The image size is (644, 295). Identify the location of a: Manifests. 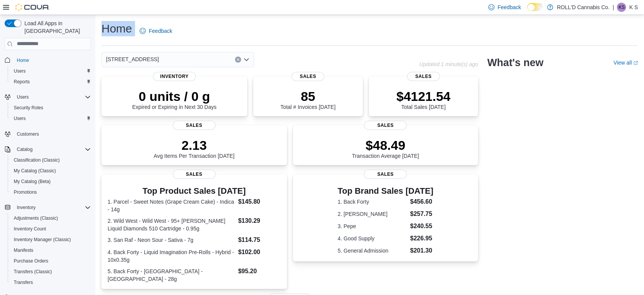
(23, 250).